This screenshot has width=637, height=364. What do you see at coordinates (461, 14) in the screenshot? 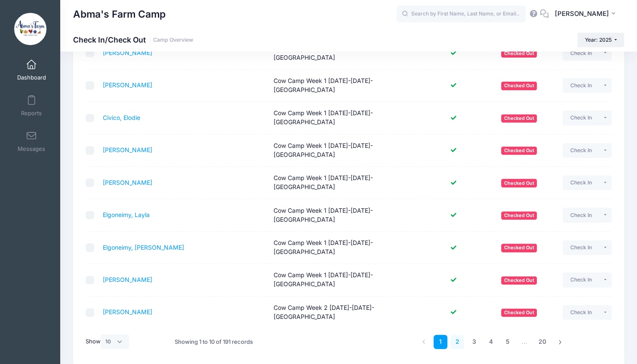
I see `input: Search by First Name, Last Name, or Email...` at bounding box center [461, 14].